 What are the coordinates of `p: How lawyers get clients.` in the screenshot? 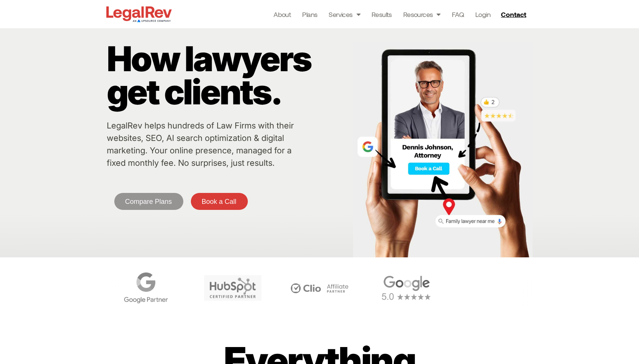 It's located at (228, 75).